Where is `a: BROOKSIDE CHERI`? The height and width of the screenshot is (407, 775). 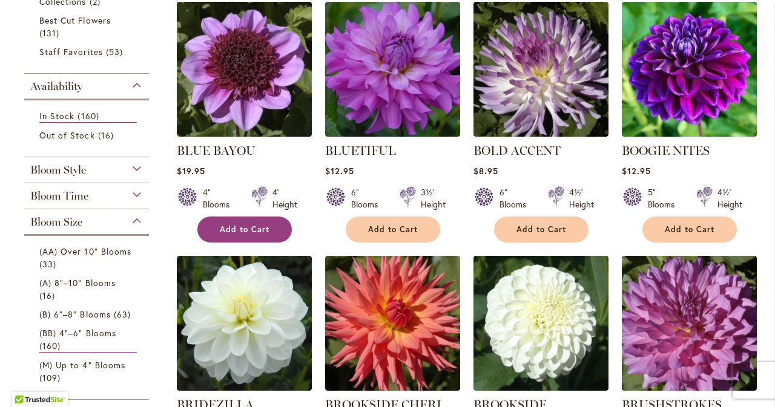
a: BROOKSIDE CHERI is located at coordinates (392, 387).